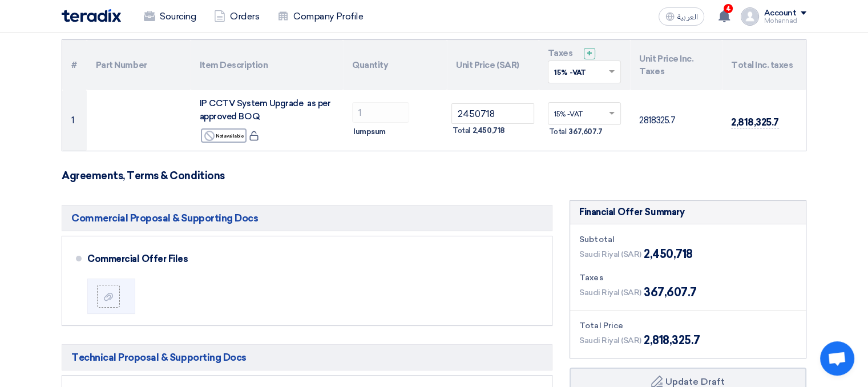 Image resolution: width=868 pixels, height=387 pixels. I want to click on td: 2818325.7, so click(676, 121).